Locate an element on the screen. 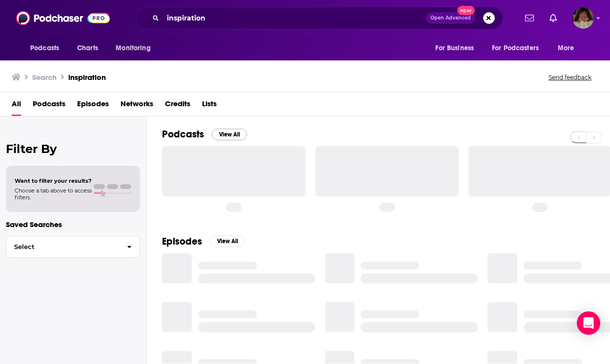 The height and width of the screenshot is (364, 610). span: Want to filter your results? is located at coordinates (53, 181).